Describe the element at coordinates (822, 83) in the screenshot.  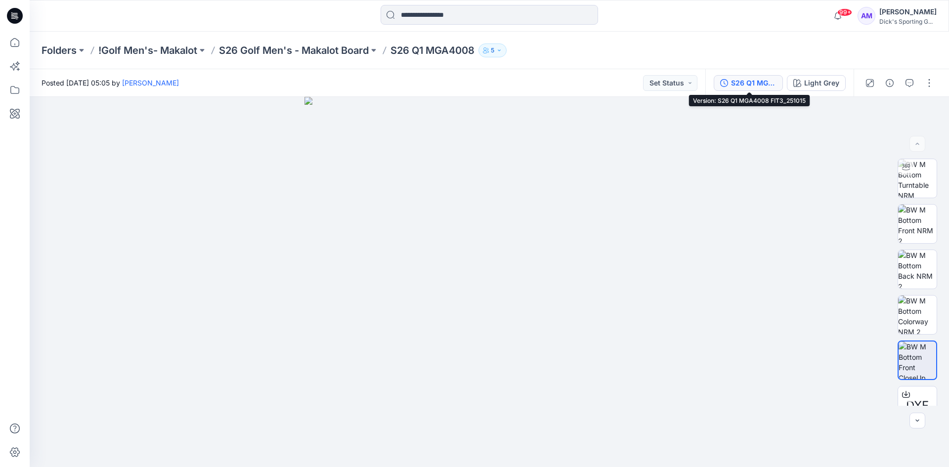
I see `div: Light Grey` at that location.